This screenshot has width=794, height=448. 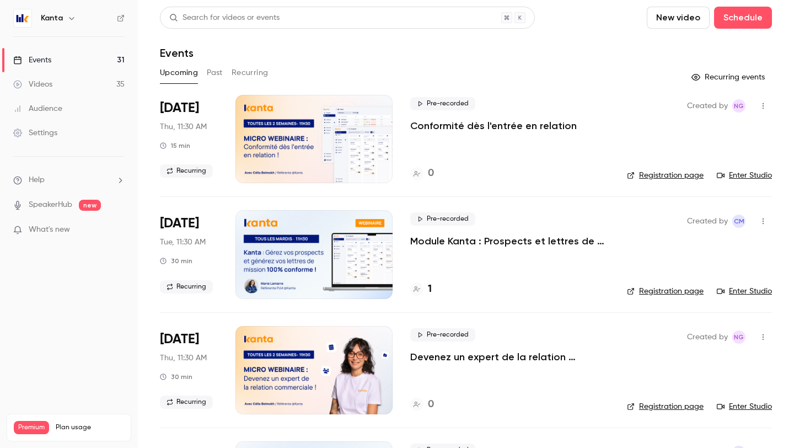 I want to click on li: help-dropdown-opener, so click(x=69, y=180).